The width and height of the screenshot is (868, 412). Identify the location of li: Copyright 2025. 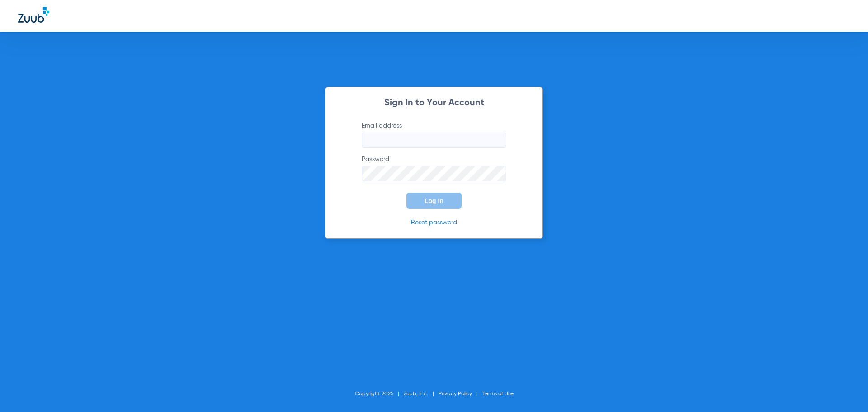
(380, 394).